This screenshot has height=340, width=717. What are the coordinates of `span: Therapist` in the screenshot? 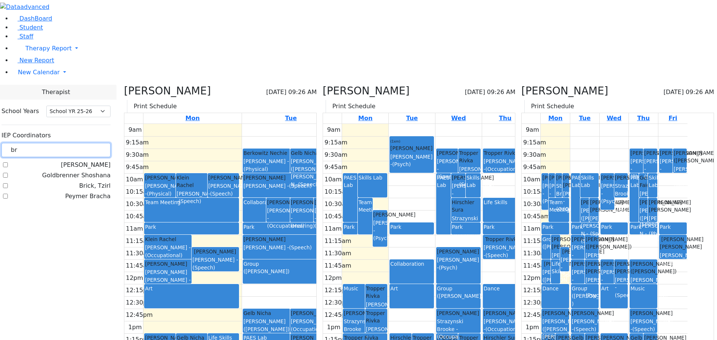 It's located at (56, 92).